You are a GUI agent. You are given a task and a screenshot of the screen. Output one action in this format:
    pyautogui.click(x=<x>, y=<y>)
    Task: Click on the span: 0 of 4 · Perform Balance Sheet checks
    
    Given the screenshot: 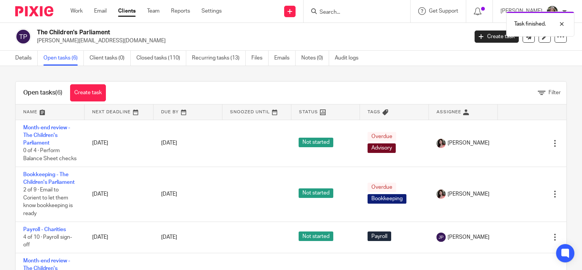 What is the action you would take?
    pyautogui.click(x=50, y=155)
    